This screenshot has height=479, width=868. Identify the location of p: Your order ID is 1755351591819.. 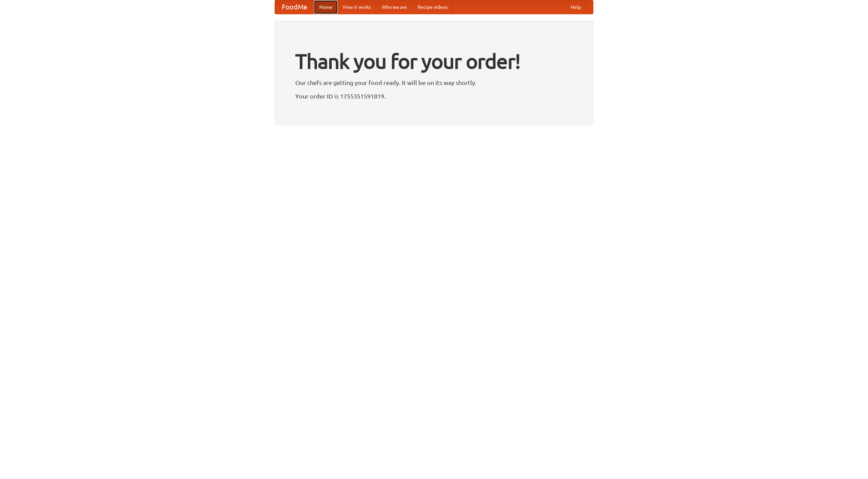
(434, 97).